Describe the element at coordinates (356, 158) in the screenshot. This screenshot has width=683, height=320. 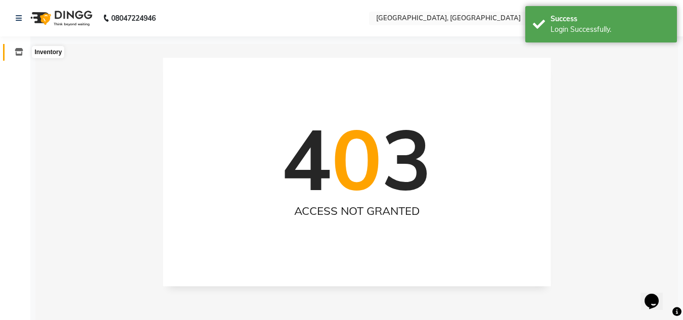
I see `span: 0` at that location.